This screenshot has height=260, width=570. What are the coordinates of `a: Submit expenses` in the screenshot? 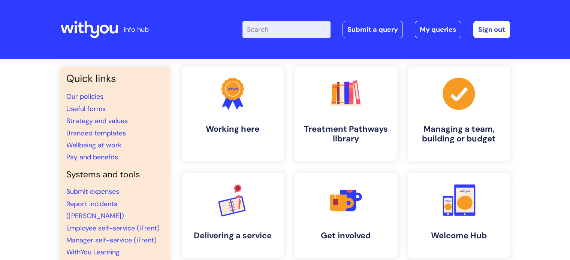 It's located at (93, 192).